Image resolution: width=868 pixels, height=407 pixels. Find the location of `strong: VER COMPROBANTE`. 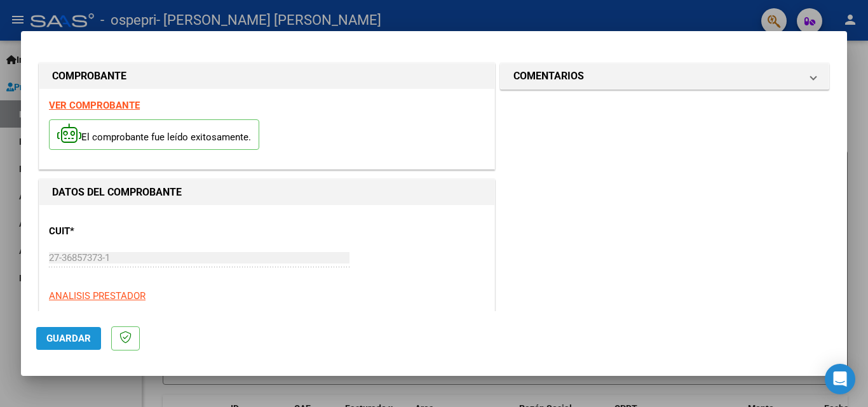

strong: VER COMPROBANTE is located at coordinates (94, 105).